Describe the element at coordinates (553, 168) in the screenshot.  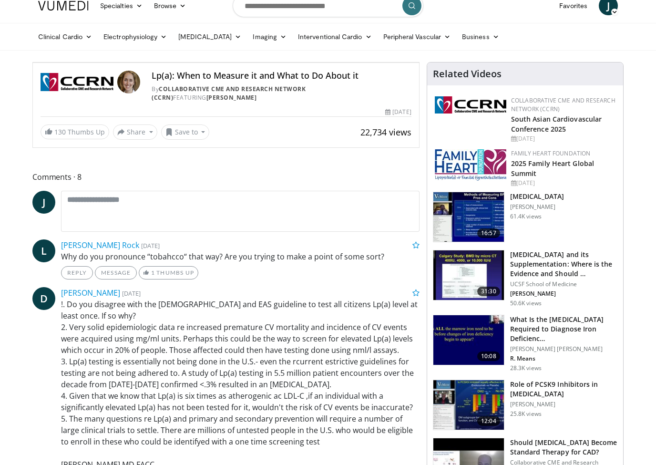
I see `a: 2025 Family Heart Global Summit` at that location.